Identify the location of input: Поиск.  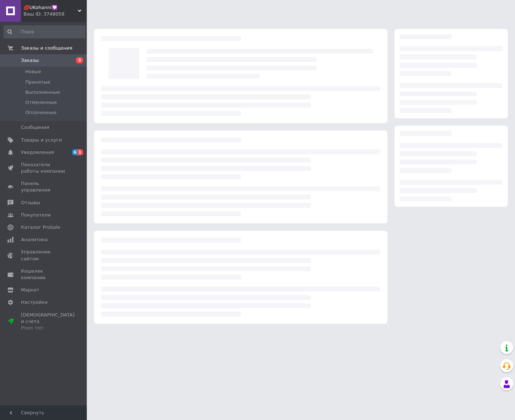
(45, 32).